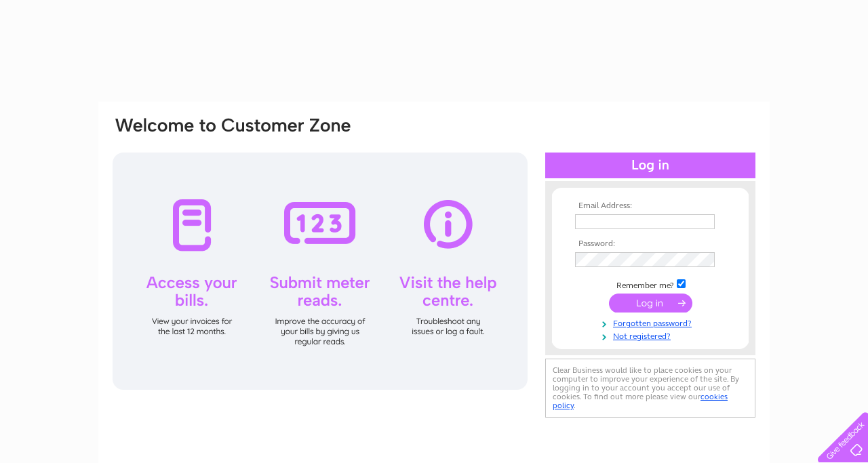  What do you see at coordinates (650, 206) in the screenshot?
I see `th: Email Address:` at bounding box center [650, 206].